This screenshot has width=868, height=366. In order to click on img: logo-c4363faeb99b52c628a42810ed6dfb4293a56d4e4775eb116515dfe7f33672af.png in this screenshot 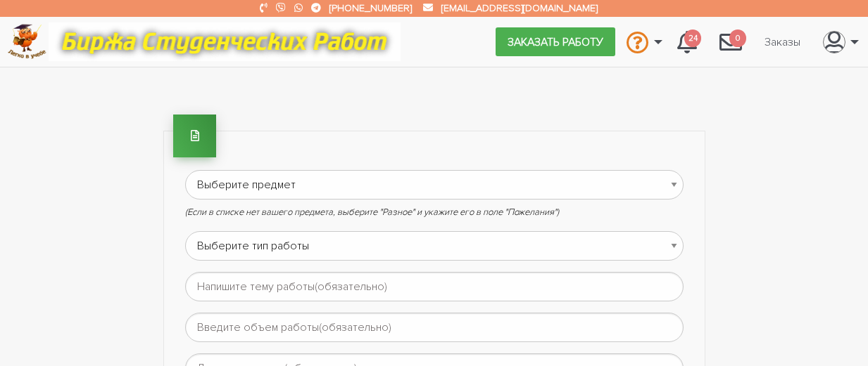, I will do `click(27, 42)`.